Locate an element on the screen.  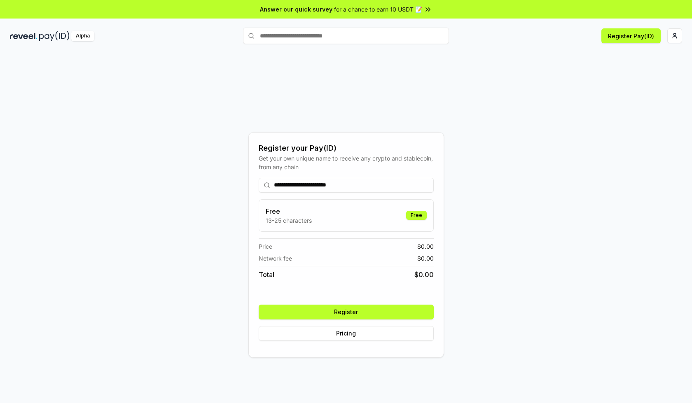
span: Price is located at coordinates (265, 246).